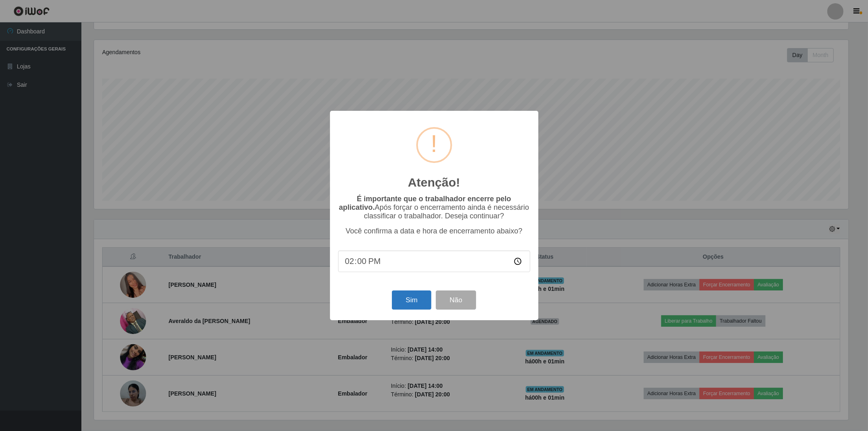 The image size is (868, 431). Describe the element at coordinates (425, 202) in the screenshot. I see `b: É importante que o trabalhador encerre pelo aplicativo.` at that location.